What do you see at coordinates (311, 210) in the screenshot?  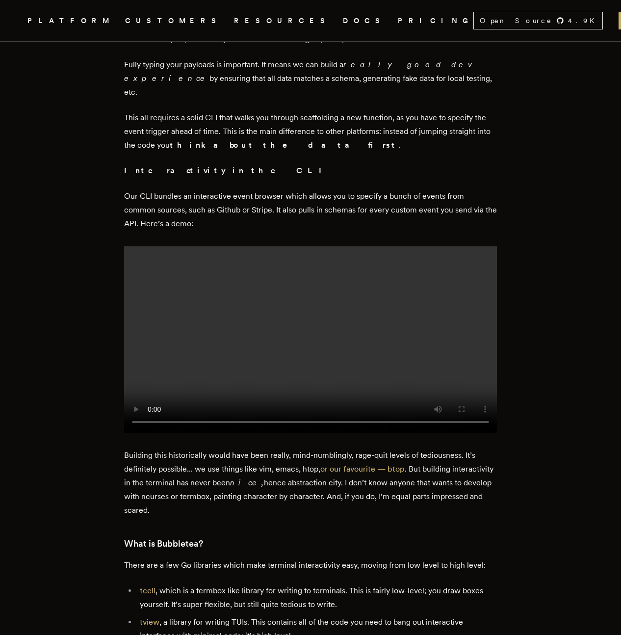 I see `p: Our CLI bundles an interactive event browser which allows you to specify a bunch of events from c...` at bounding box center [311, 210].